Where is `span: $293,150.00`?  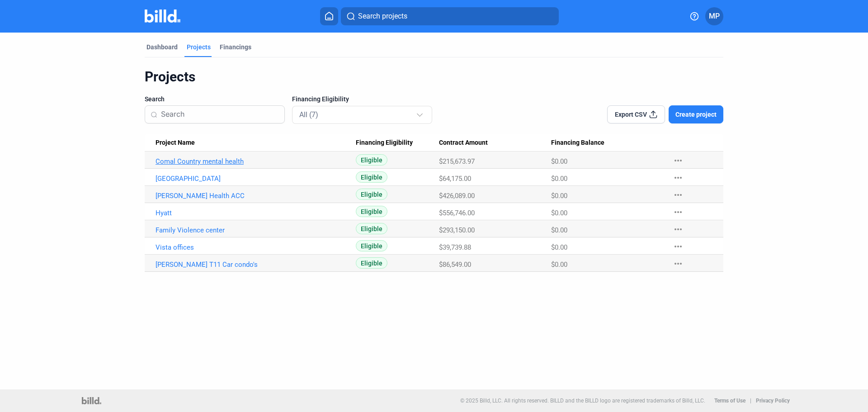 span: $293,150.00 is located at coordinates (456, 230).